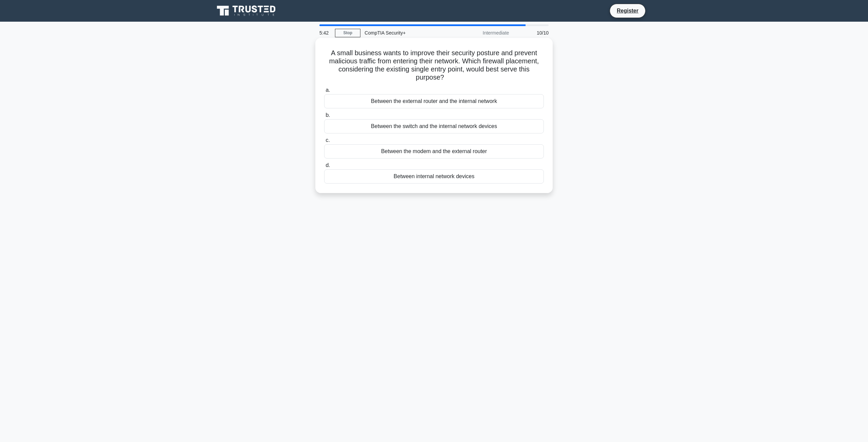  Describe the element at coordinates (434, 152) in the screenshot. I see `div: Between the modem and the external router` at that location.